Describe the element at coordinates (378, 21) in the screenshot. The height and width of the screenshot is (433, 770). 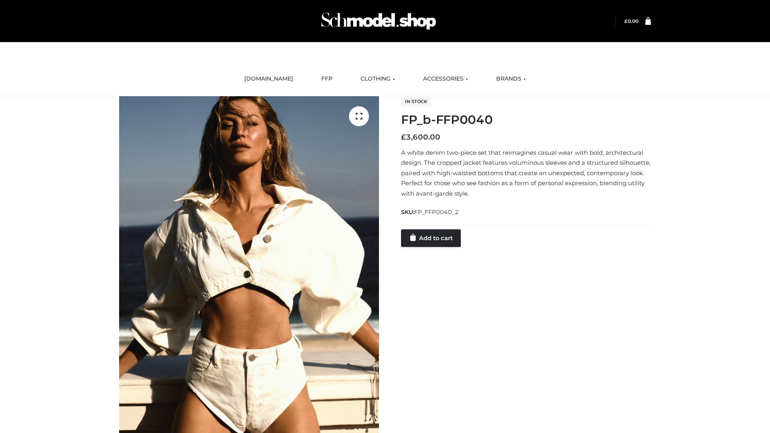
I see `img: Schmodel Admin 964` at that location.